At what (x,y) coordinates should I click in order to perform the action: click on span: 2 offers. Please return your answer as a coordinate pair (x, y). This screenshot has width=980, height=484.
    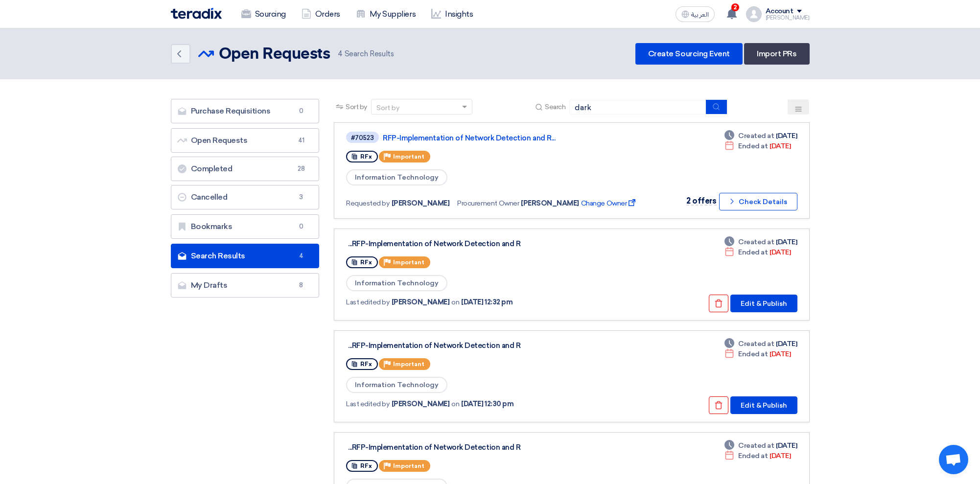
    Looking at the image, I should click on (701, 201).